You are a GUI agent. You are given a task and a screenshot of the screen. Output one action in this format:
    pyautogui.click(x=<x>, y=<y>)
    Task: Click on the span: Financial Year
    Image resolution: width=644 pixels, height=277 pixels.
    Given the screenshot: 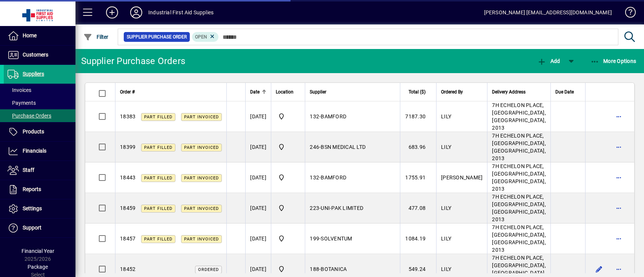 What is the action you would take?
    pyautogui.click(x=38, y=251)
    